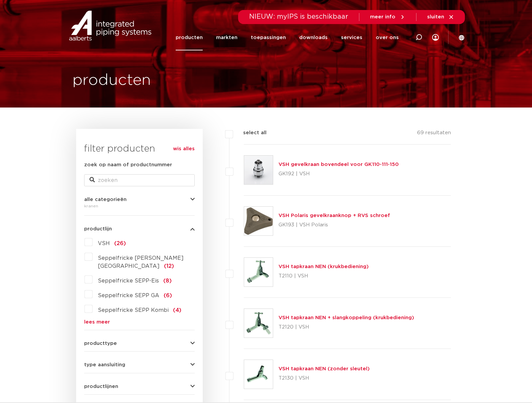 This screenshot has height=403, width=532. Describe the element at coordinates (324, 276) in the screenshot. I see `p: T2110 | VSH` at that location.